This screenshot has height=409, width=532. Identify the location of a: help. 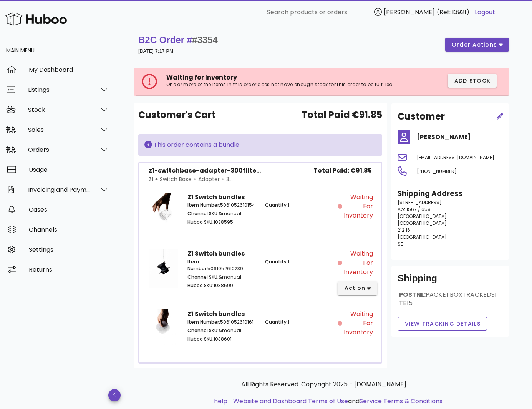
(220, 401).